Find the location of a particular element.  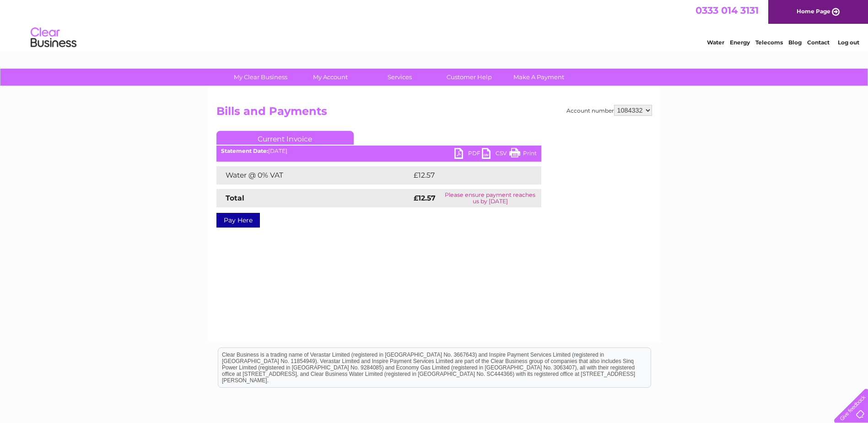

a: Services is located at coordinates (400, 77).